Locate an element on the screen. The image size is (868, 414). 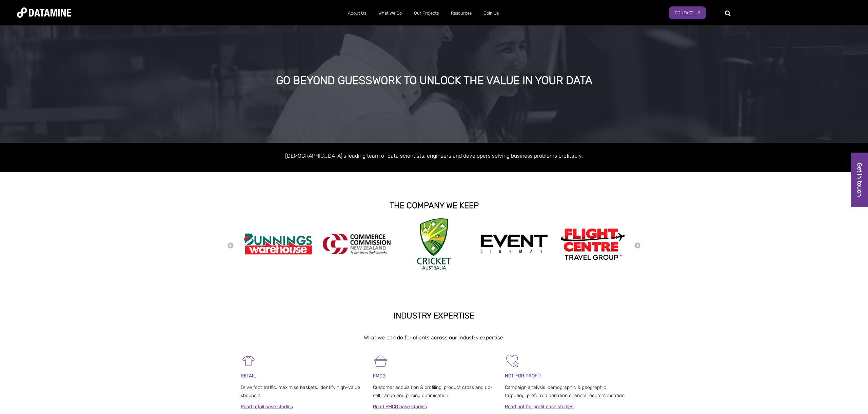
span: What we can do for clients across our industry expertise. is located at coordinates (434, 337).